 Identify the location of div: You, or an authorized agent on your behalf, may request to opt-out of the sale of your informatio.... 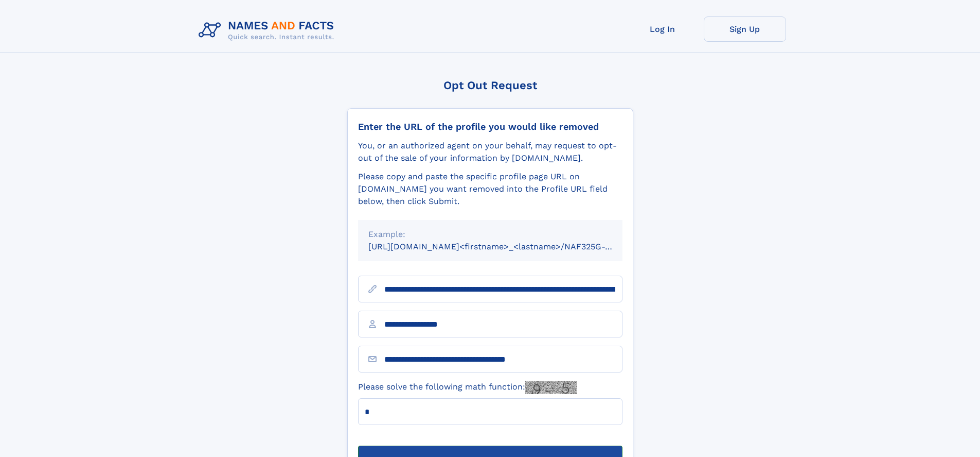
(490, 152).